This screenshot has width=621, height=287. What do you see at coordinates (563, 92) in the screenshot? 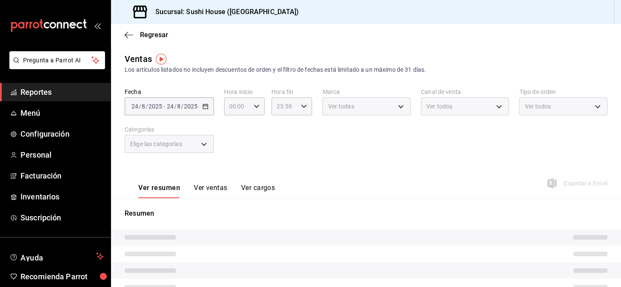
I see `label: Tipo de orden` at bounding box center [563, 92].